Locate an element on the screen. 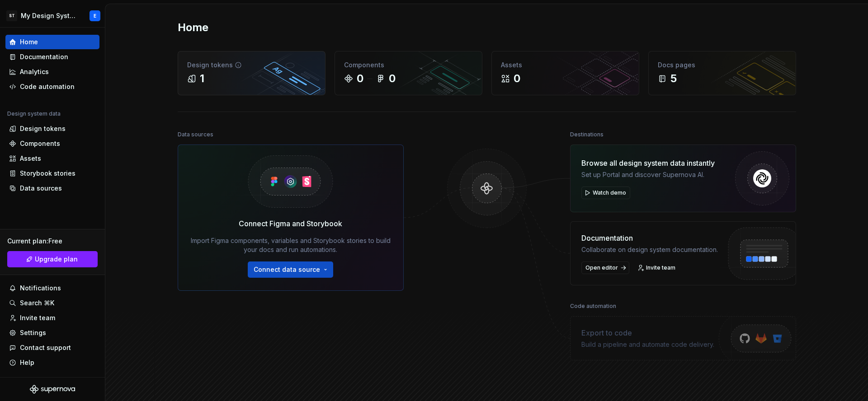  div: Build a pipeline and automate code delivery. is located at coordinates (648, 345).